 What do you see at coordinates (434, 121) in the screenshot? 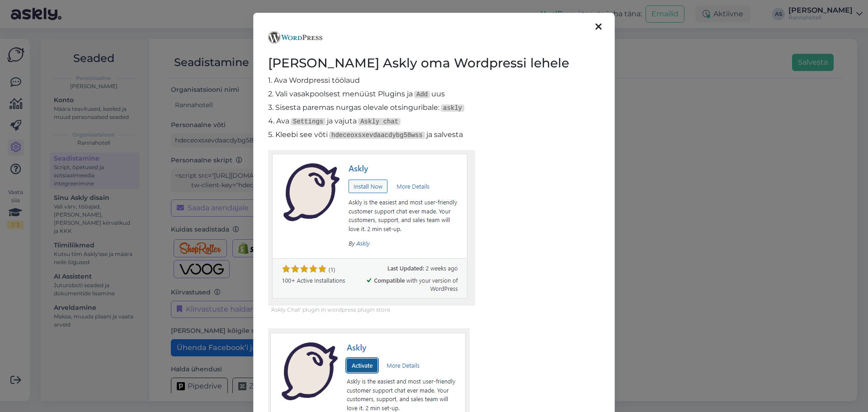
I see `p: 4. Ava ja vajuta` at bounding box center [434, 121].